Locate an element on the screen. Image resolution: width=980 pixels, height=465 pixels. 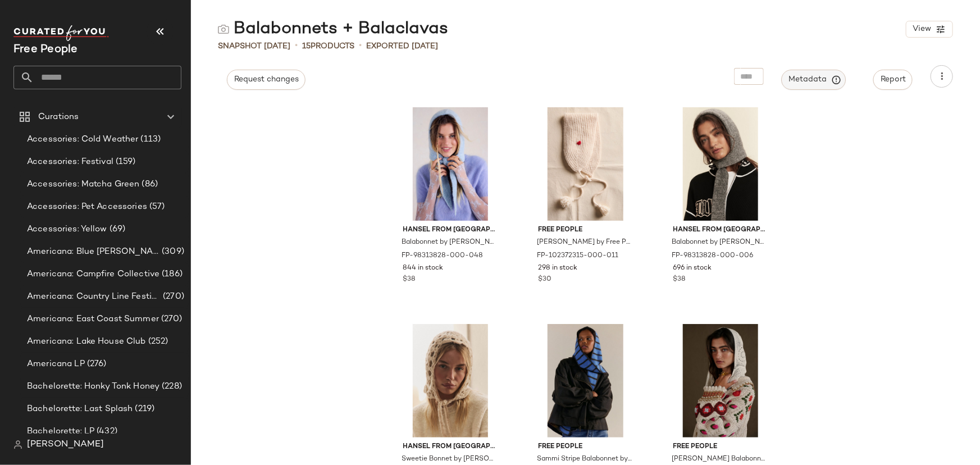
span: Bachelorette: LP is located at coordinates (60, 432).